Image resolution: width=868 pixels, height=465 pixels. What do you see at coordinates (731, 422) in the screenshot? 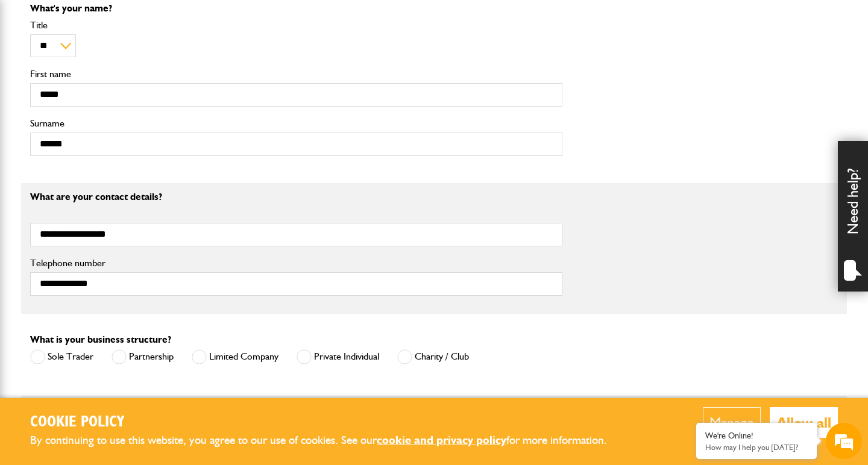
I see `button: Manage` at bounding box center [731, 422].